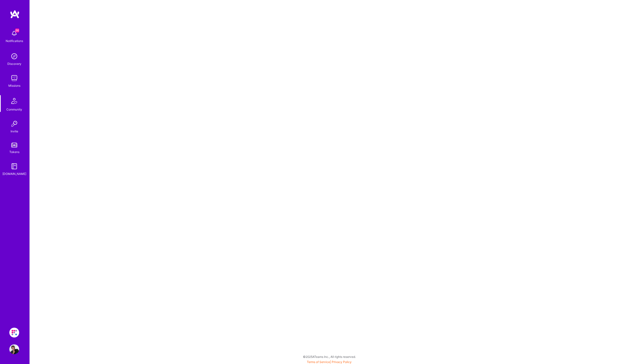 The image size is (629, 364). I want to click on img: Evinced: AI-Agents Accessibility Solution, so click(14, 332).